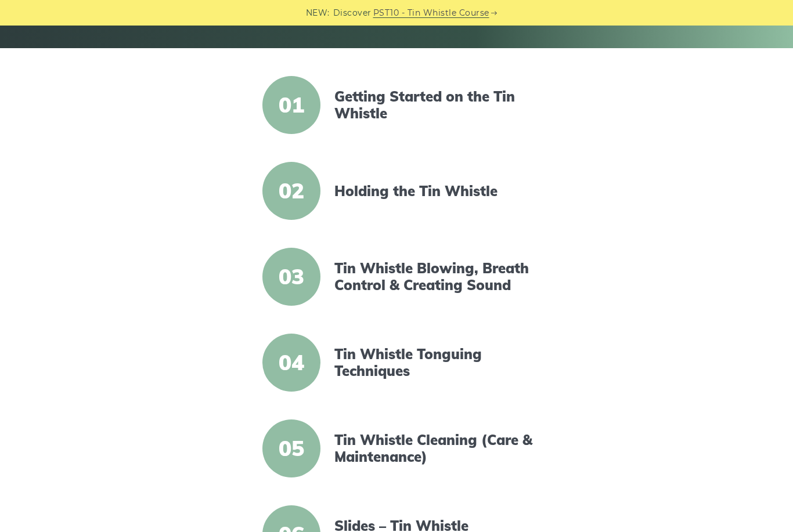 The height and width of the screenshot is (532, 793). What do you see at coordinates (432, 13) in the screenshot?
I see `a: PST10 - Tin Whistle Course` at bounding box center [432, 13].